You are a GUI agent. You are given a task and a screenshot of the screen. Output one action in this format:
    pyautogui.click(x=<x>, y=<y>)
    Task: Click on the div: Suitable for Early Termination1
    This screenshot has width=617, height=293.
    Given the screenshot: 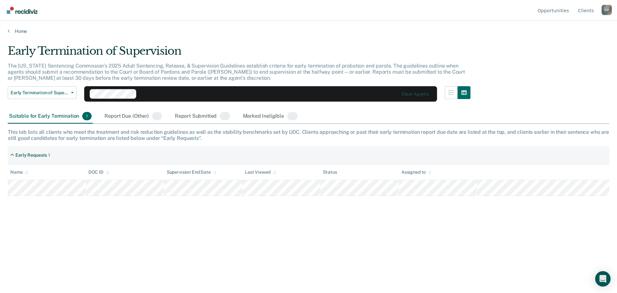 What is the action you would take?
    pyautogui.click(x=50, y=116)
    